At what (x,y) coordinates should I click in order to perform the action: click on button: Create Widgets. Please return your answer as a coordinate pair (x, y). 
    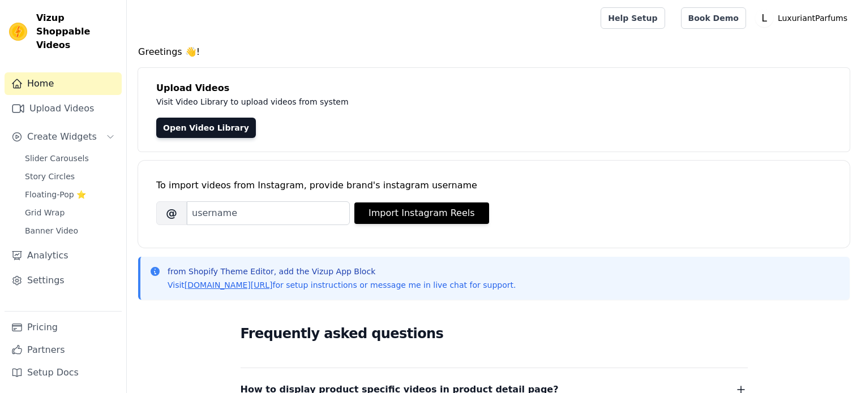
    Looking at the image, I should click on (63, 137).